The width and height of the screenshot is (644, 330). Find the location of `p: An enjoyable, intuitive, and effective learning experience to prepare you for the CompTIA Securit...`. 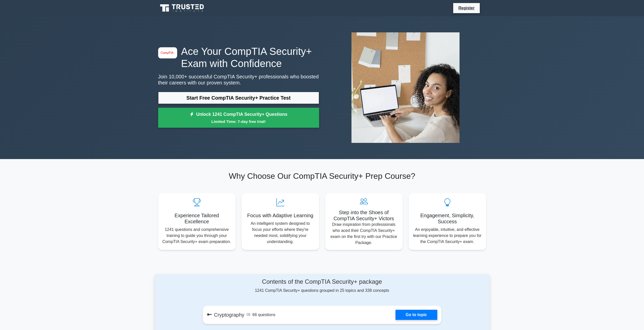

p: An enjoyable, intuitive, and effective learning experience to prepare you for the CompTIA Securit... is located at coordinates (448, 236).